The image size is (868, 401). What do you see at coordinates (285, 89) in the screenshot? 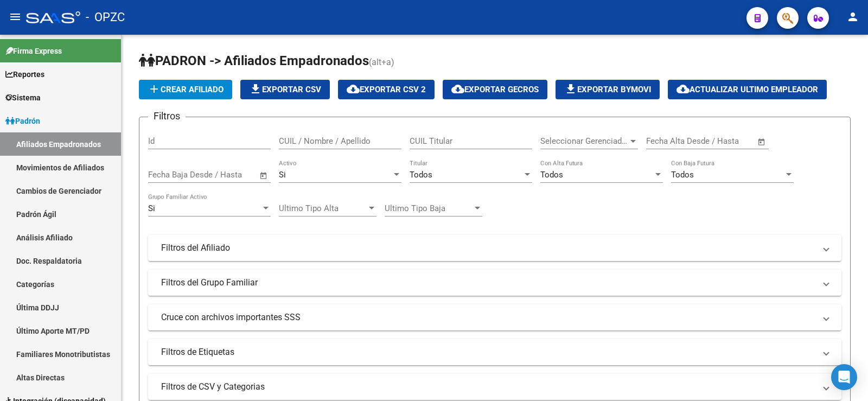
I see `span: Exportar CSV` at bounding box center [285, 89].